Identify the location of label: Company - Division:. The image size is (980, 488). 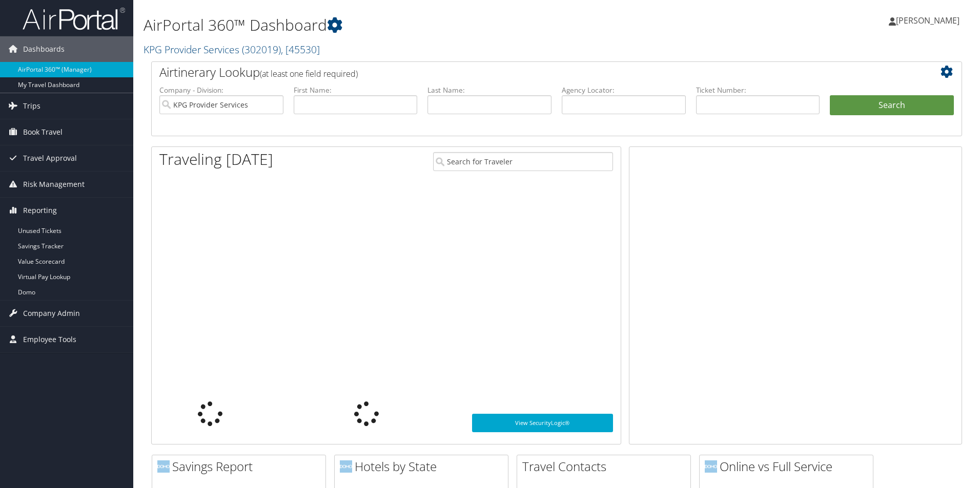
(222, 91).